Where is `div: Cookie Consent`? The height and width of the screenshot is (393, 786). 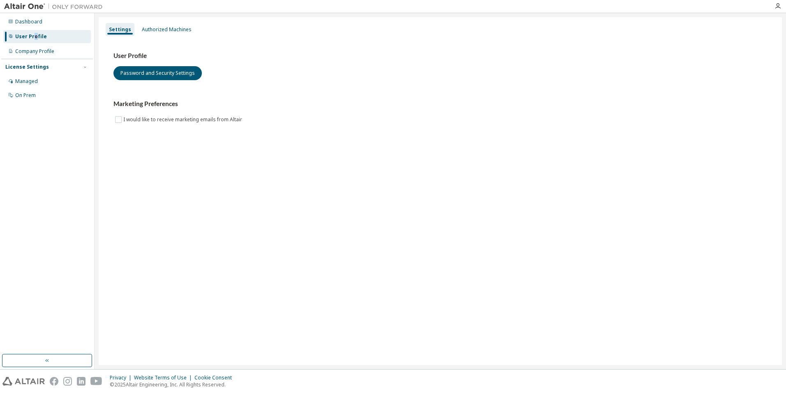
div: Cookie Consent is located at coordinates (215, 378).